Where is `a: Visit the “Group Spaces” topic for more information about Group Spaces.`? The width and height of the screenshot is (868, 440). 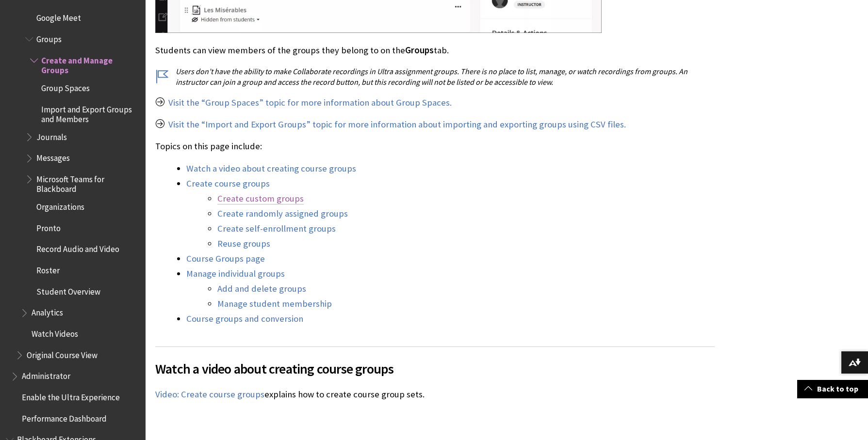 a: Visit the “Group Spaces” topic for more information about Group Spaces. is located at coordinates (310, 103).